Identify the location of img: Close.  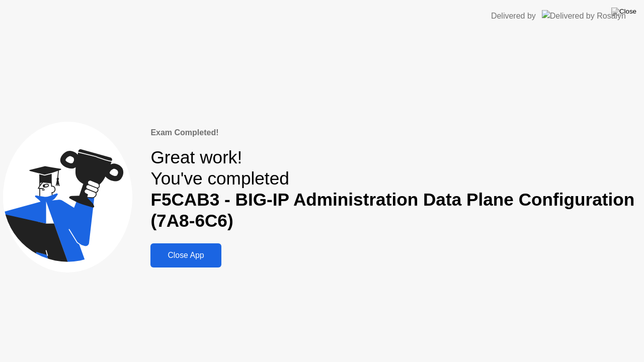
(624, 12).